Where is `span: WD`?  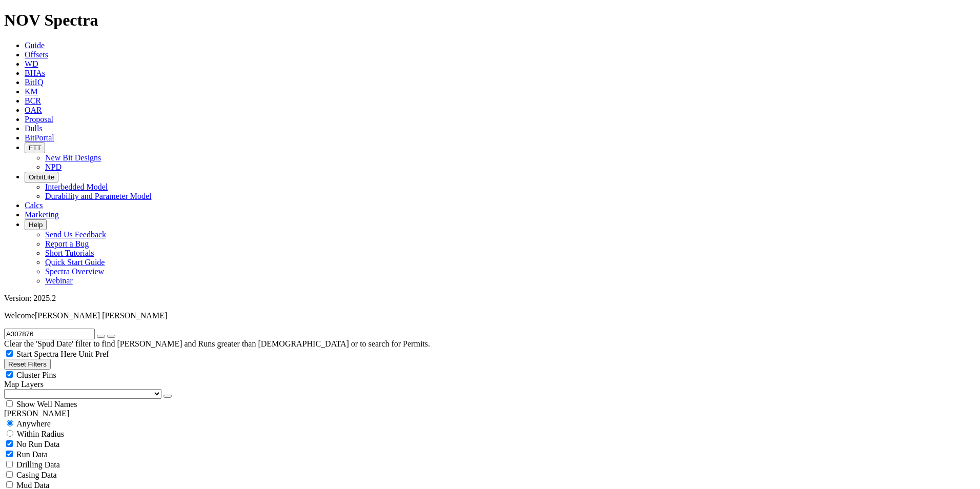 span: WD is located at coordinates (31, 63).